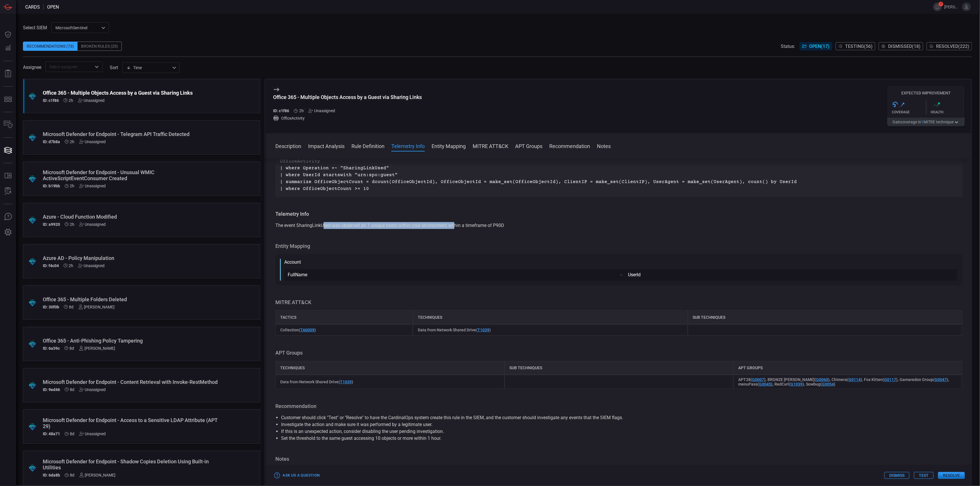  Describe the element at coordinates (53, 7) in the screenshot. I see `span: open` at that location.